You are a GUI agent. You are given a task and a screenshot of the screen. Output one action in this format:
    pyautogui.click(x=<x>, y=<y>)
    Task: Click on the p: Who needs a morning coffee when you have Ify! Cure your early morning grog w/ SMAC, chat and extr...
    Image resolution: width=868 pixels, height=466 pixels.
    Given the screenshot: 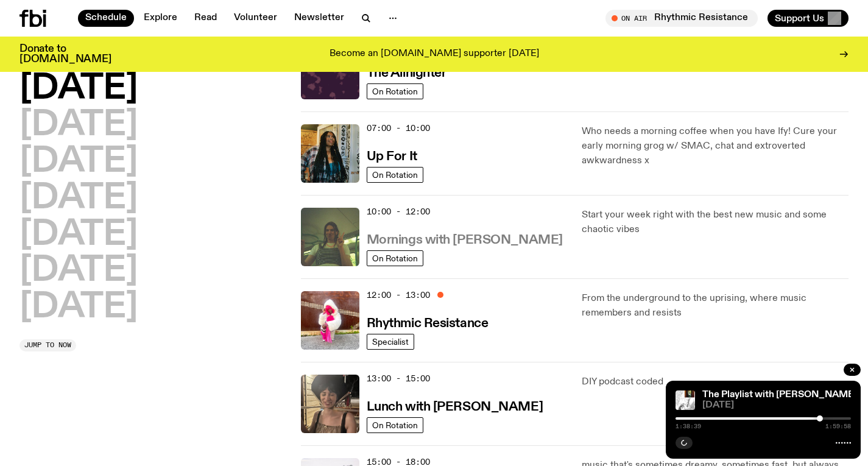 What is the action you would take?
    pyautogui.click(x=715, y=146)
    